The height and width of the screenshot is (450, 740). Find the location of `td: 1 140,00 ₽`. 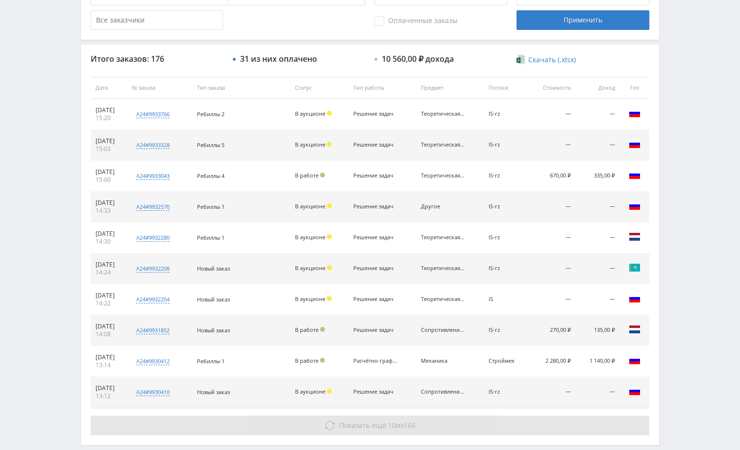

td: 1 140,00 ₽ is located at coordinates (598, 361).